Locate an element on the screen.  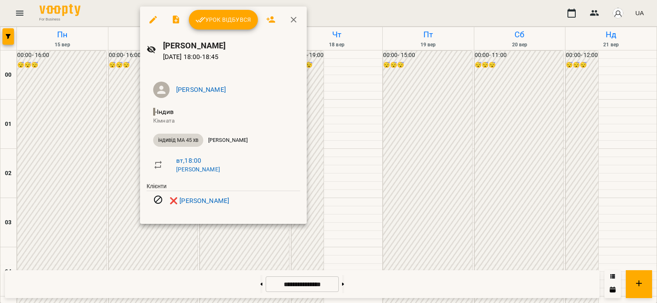
button: Урок відбувся is located at coordinates (223, 20).